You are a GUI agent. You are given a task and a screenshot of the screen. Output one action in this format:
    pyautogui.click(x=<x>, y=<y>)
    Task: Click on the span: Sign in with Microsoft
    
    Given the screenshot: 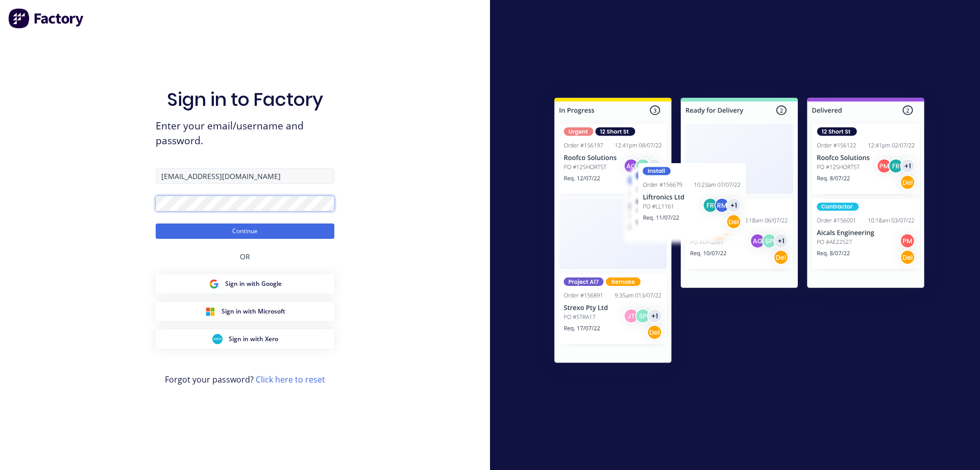 What is the action you would take?
    pyautogui.click(x=253, y=311)
    